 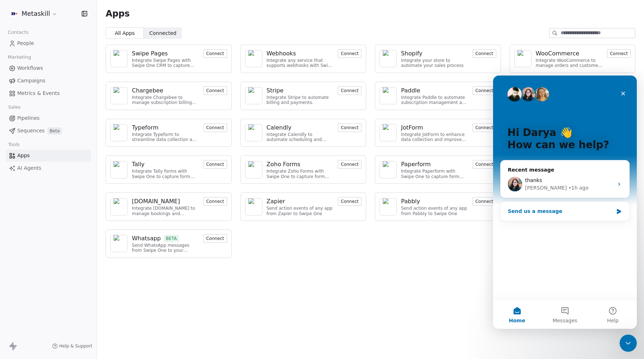 I want to click on a: Webhooks, so click(x=300, y=53).